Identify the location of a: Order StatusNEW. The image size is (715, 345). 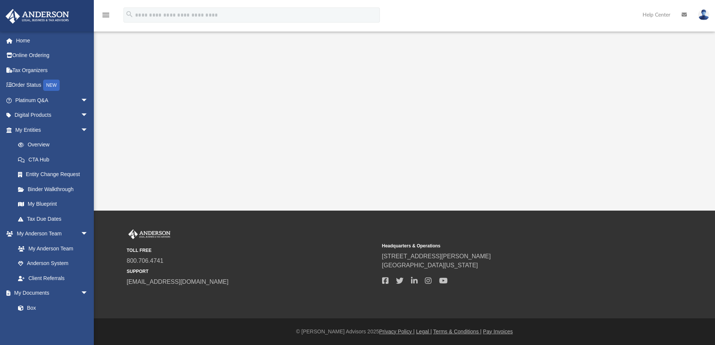
(52, 85).